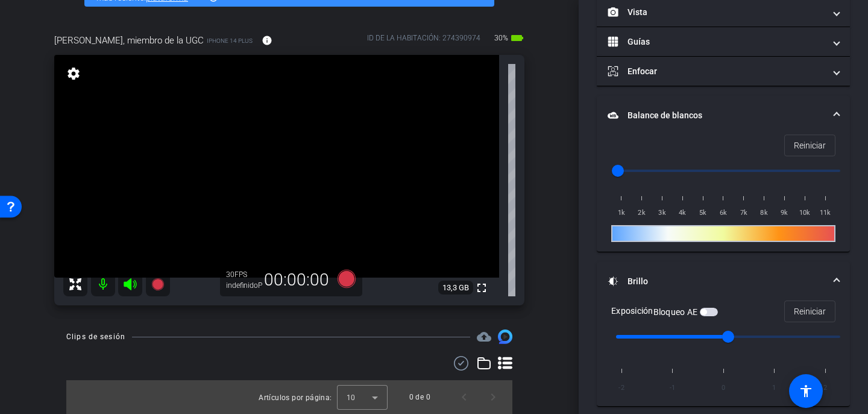 The height and width of the screenshot is (414, 868). Describe the element at coordinates (662, 213) in the screenshot. I see `font: 3k` at that location.